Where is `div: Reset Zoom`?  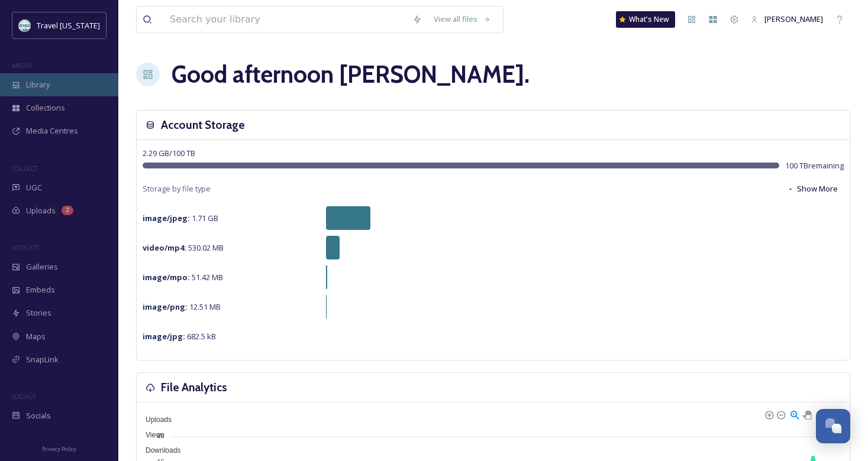
div: Reset Zoom is located at coordinates (821, 414).